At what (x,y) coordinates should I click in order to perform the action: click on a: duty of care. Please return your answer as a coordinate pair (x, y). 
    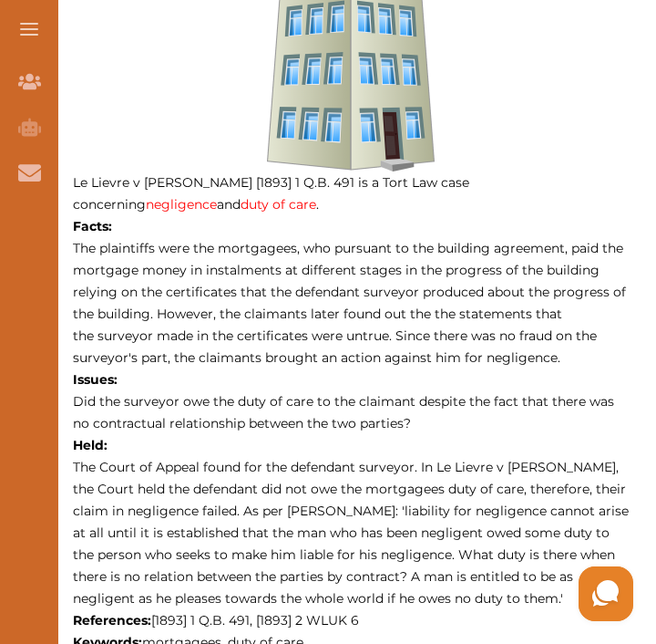
    Looking at the image, I should click on (278, 204).